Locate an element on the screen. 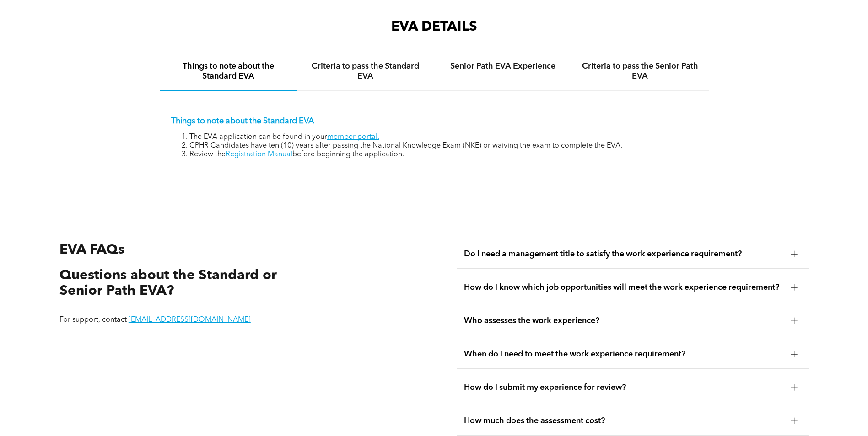  li: CPHR Candidates have ten (10) years after passing the National Knowledge Exam (NKE) or waiving th... is located at coordinates (443, 146).